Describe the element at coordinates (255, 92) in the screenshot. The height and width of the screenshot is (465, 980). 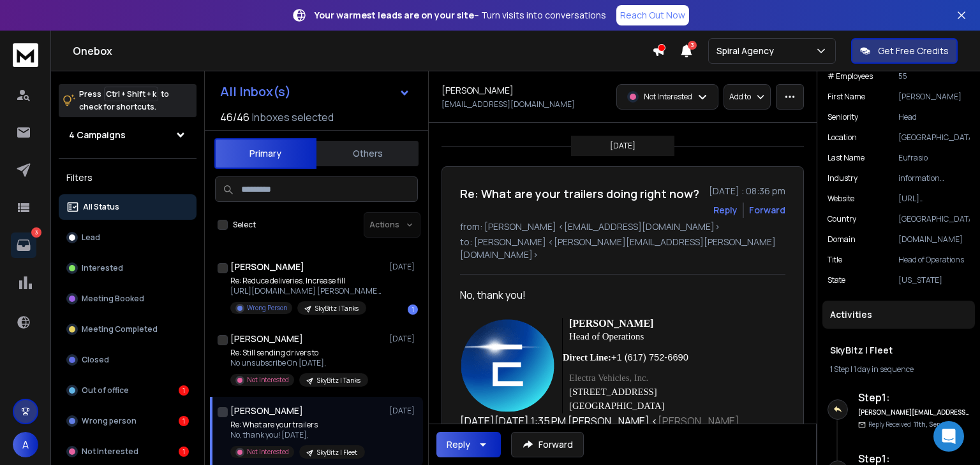
I see `h1: All Inbox(s)` at that location.